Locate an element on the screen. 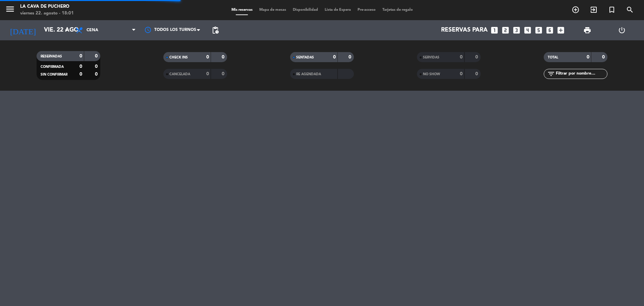 Image resolution: width=644 pixels, height=306 pixels. span: SIN CONFIRMAR is located at coordinates (54, 74).